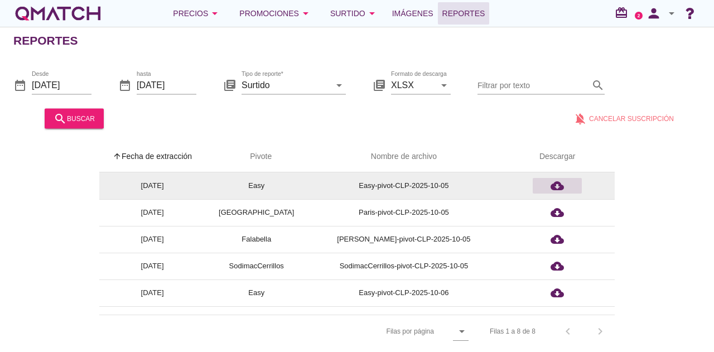  Describe the element at coordinates (256, 157) in the screenshot. I see `th: Pivote: Not sorted. Activate to sort ascending.` at that location.